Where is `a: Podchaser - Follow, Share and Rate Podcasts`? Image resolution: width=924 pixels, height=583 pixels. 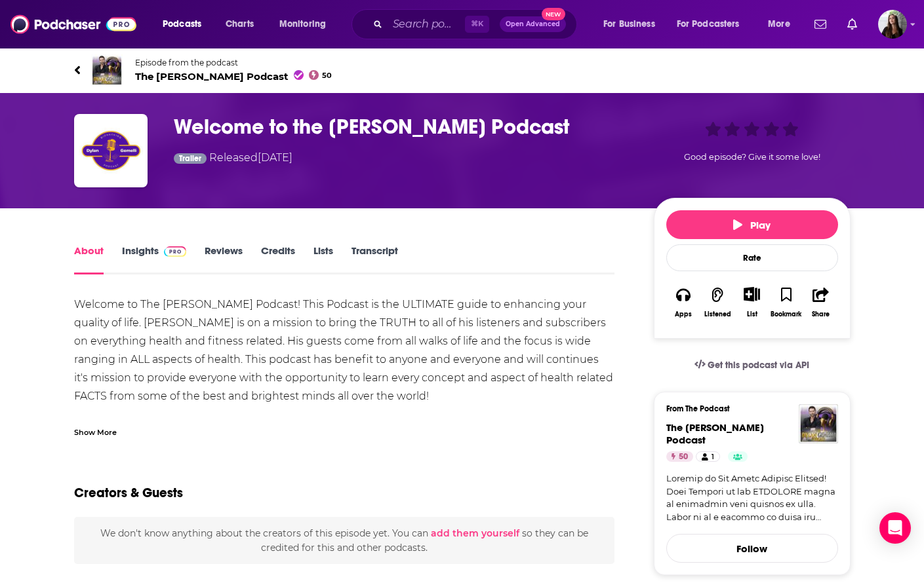 a: Podchaser - Follow, Share and Rate Podcasts is located at coordinates (74, 24).